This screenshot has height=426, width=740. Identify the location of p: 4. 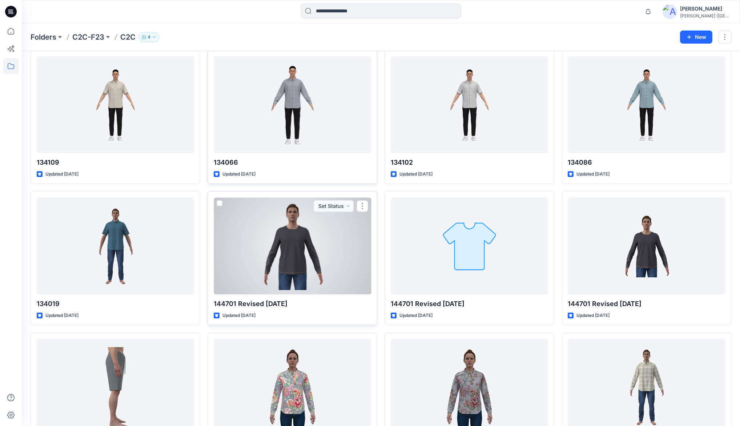
(149, 37).